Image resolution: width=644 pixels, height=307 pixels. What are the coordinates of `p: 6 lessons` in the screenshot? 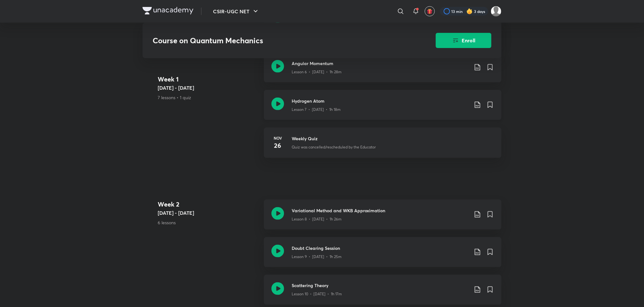 It's located at (208, 222).